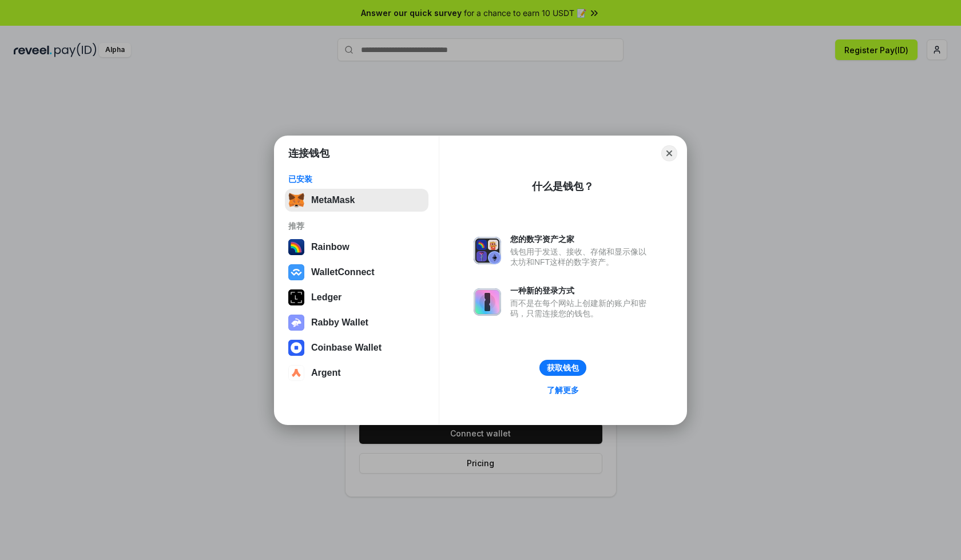 This screenshot has width=961, height=560. I want to click on div: Rabby Wallet, so click(339, 323).